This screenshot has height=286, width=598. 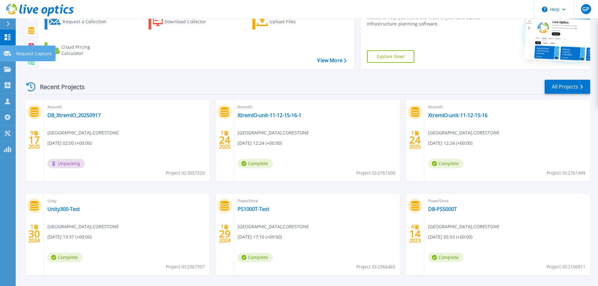 I want to click on a: Cloud Pricing Calculator, so click(x=79, y=50).